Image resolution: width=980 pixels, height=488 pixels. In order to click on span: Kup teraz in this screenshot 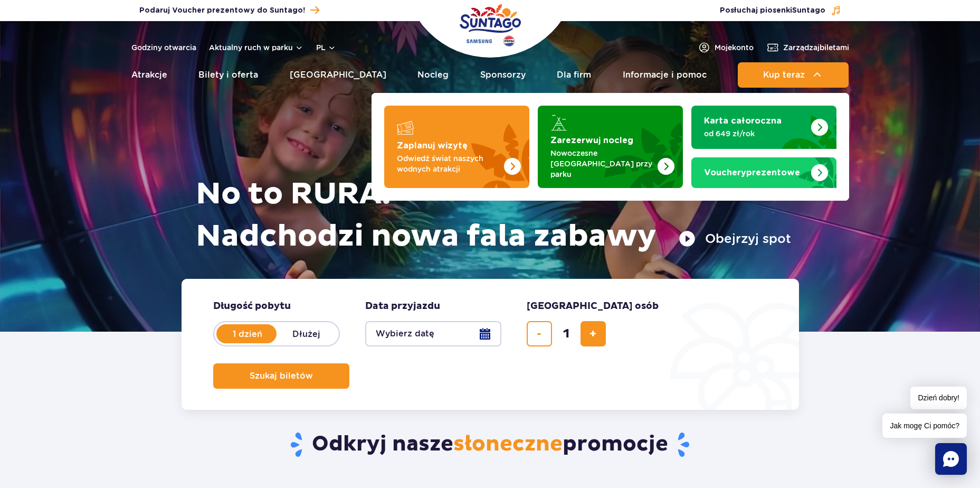, I will do `click(783, 75)`.